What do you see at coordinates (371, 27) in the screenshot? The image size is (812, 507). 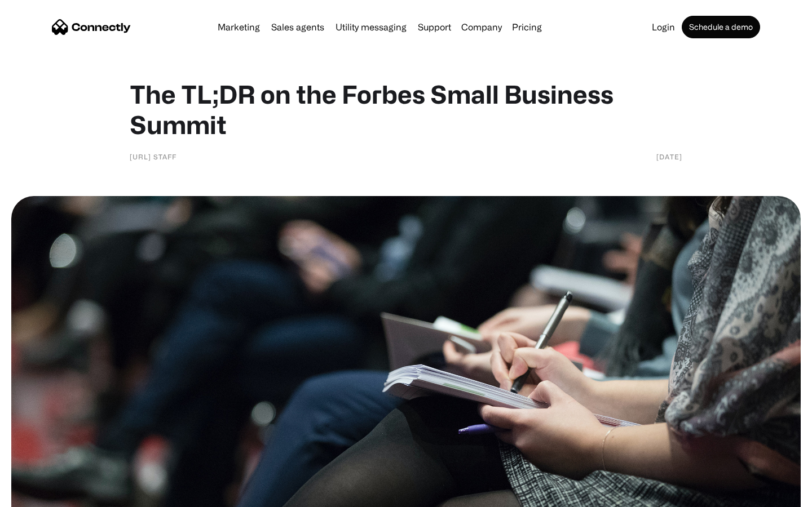 I see `a: Utility messaging` at bounding box center [371, 27].